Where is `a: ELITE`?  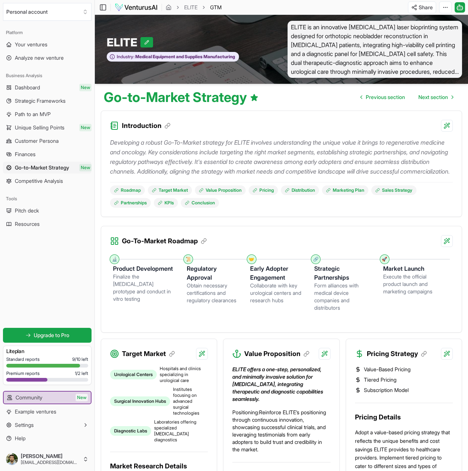
a: ELITE is located at coordinates (191, 7).